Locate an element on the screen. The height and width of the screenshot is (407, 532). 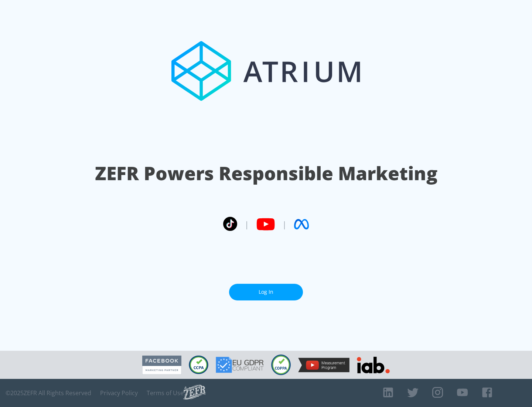
a: Privacy Policy is located at coordinates (119, 393).